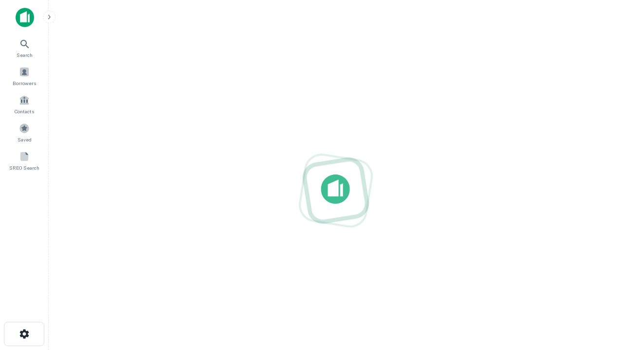 The image size is (623, 350). Describe the element at coordinates (24, 104) in the screenshot. I see `a: Contacts` at that location.